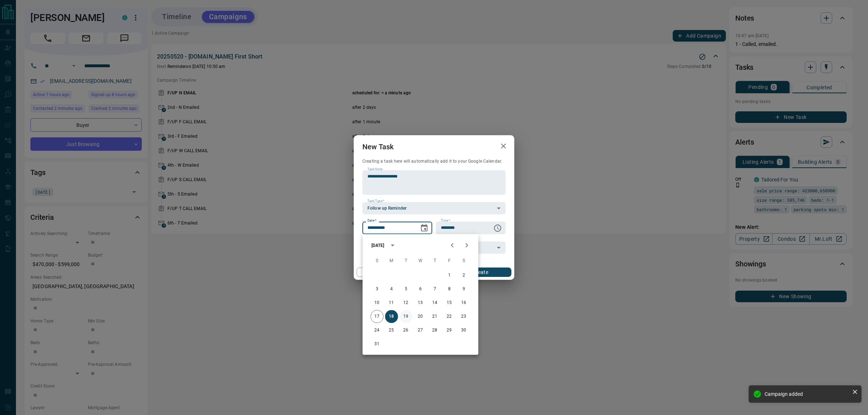 The height and width of the screenshot is (415, 868). What do you see at coordinates (406, 330) in the screenshot?
I see `button: 26` at bounding box center [406, 330].